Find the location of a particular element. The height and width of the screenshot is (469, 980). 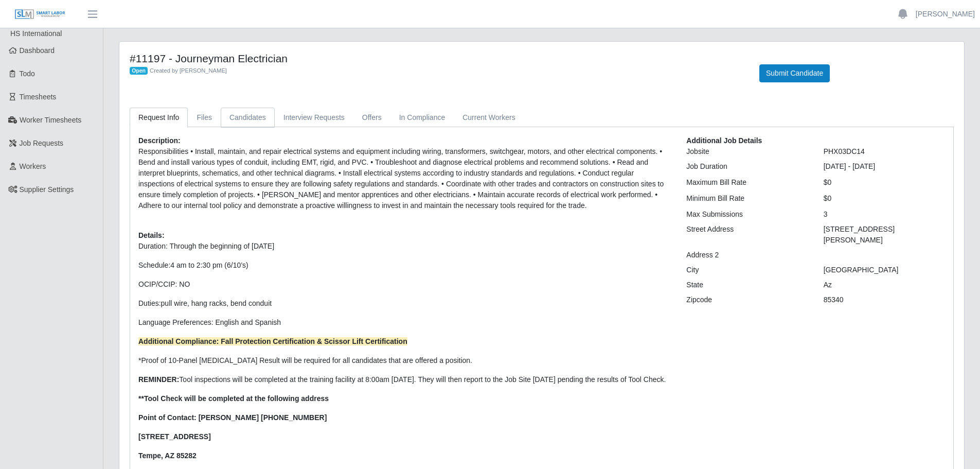

span: Dashboard is located at coordinates (37, 50).